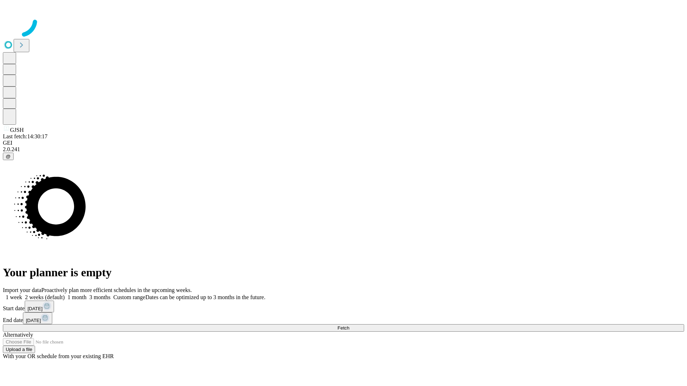 The image size is (687, 386). Describe the element at coordinates (100, 297) in the screenshot. I see `span: 3 months` at that location.